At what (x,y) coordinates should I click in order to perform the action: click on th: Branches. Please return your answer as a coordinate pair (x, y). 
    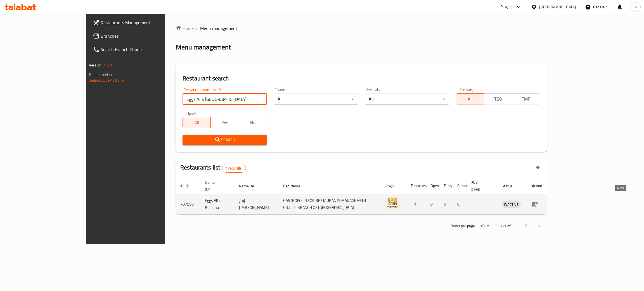
    Looking at the image, I should click on (416, 186).